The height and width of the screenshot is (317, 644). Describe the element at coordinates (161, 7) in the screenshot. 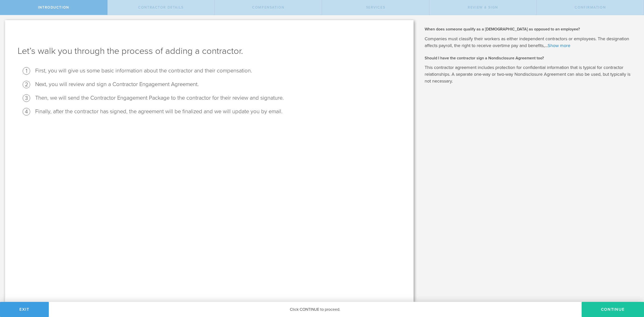

I see `span: Contractor details` at that location.